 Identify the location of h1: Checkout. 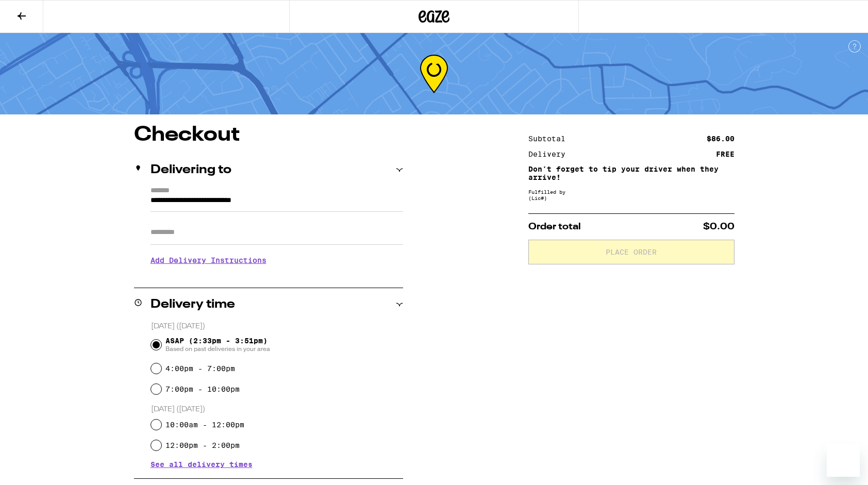
(268, 135).